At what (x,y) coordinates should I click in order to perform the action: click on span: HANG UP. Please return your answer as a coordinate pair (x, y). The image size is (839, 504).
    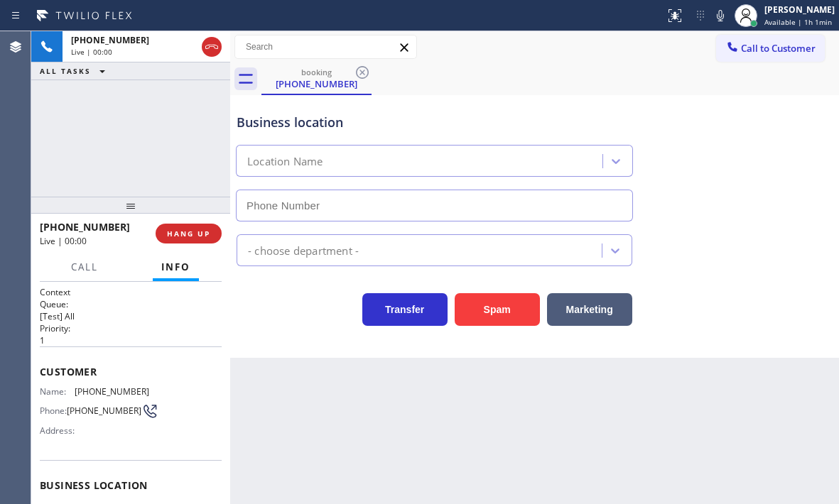
    Looking at the image, I should click on (188, 233).